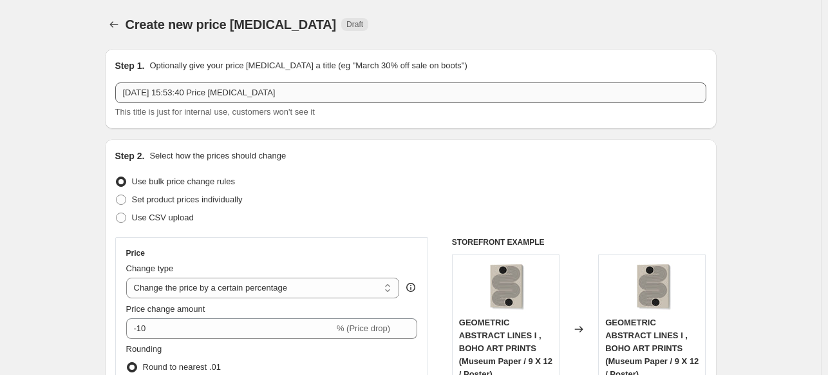 This screenshot has height=375, width=828. I want to click on span: Set product prices individually, so click(187, 199).